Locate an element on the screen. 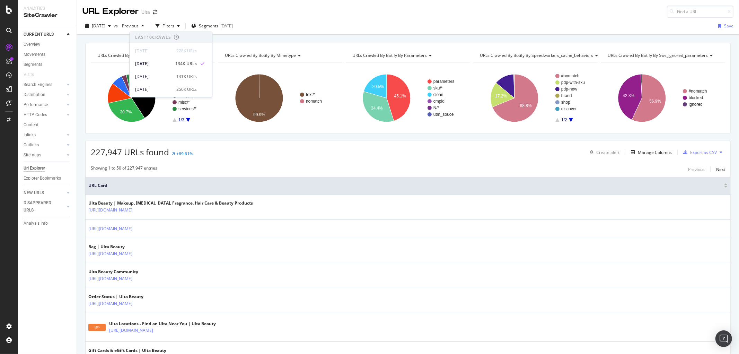  a: Analysis Info is located at coordinates (47, 223).